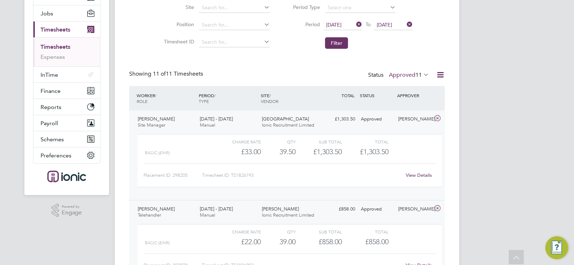 This screenshot has height=265, width=574. I want to click on label: Site, so click(178, 7).